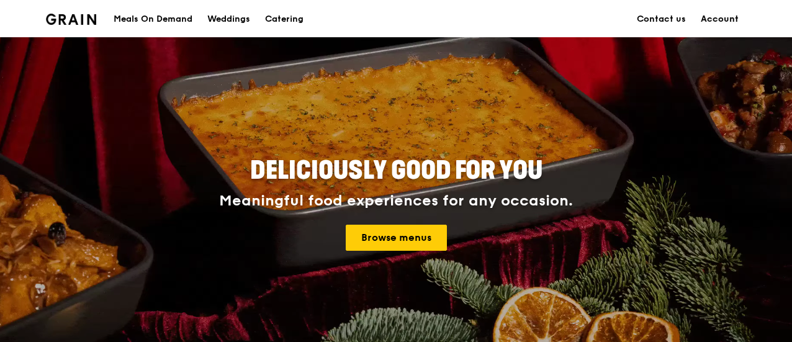 The image size is (792, 342). Describe the element at coordinates (661, 19) in the screenshot. I see `a: Contact us` at that location.